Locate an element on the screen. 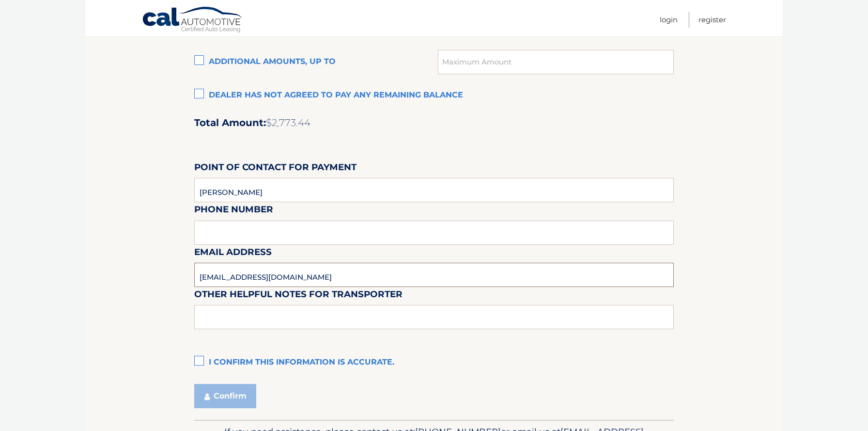 The height and width of the screenshot is (431, 868). span: $2,773.44 is located at coordinates (288, 122).